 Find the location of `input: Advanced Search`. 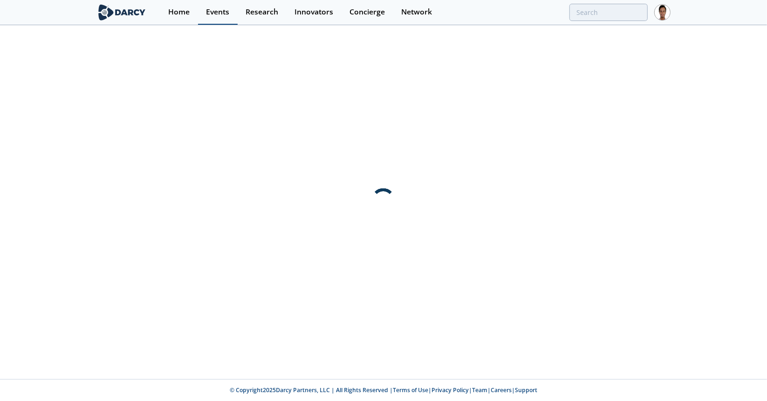

input: Advanced Search is located at coordinates (608, 12).